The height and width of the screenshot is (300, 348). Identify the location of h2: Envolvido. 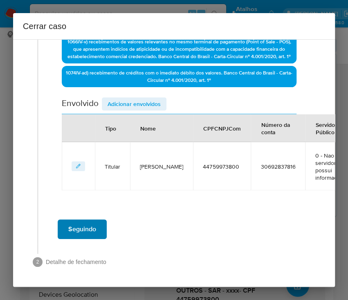
(80, 104).